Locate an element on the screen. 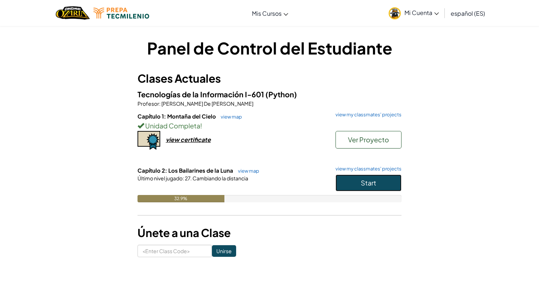 The width and height of the screenshot is (539, 304). a: Ozaria by CodeCombat logo is located at coordinates (73, 13).